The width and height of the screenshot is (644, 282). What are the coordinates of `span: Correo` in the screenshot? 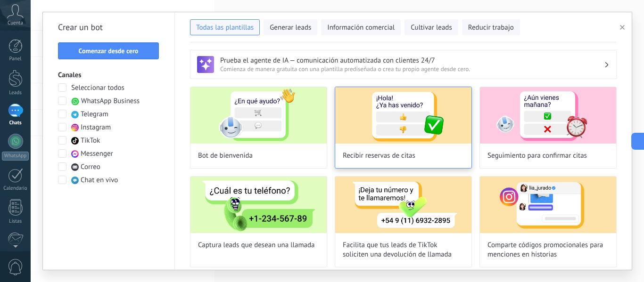 It's located at (91, 167).